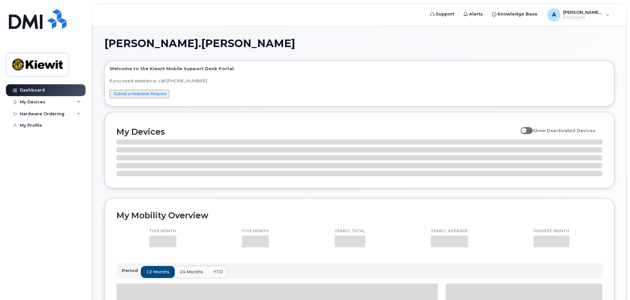 The height and width of the screenshot is (300, 630). Describe the element at coordinates (359, 68) in the screenshot. I see `p: Welcome to the Kiewit Mobile Support Desk Portal` at that location.